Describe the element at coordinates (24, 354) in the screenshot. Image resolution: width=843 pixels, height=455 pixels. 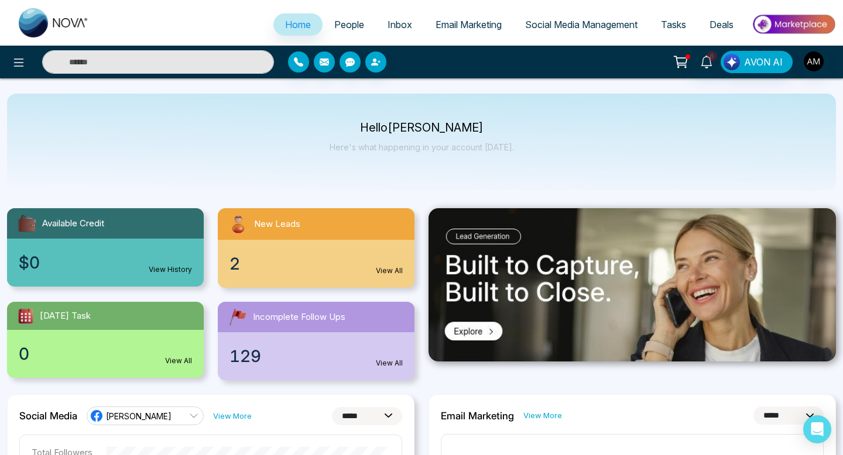
I see `span: 0` at that location.